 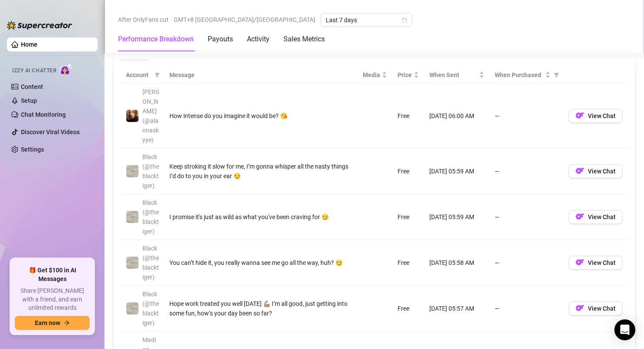 What do you see at coordinates (259, 39) in the screenshot?
I see `div: Activity` at bounding box center [259, 39].